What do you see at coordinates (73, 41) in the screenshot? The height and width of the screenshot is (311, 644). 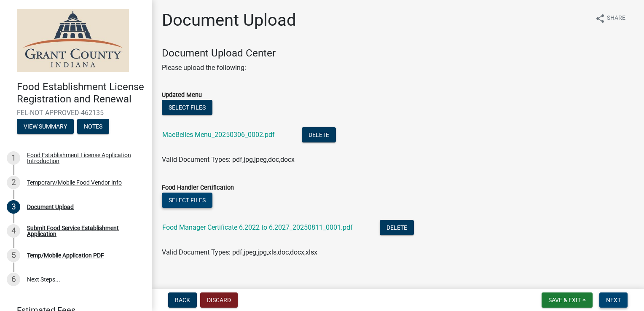 I see `img: Grant County, Indiana` at bounding box center [73, 41].